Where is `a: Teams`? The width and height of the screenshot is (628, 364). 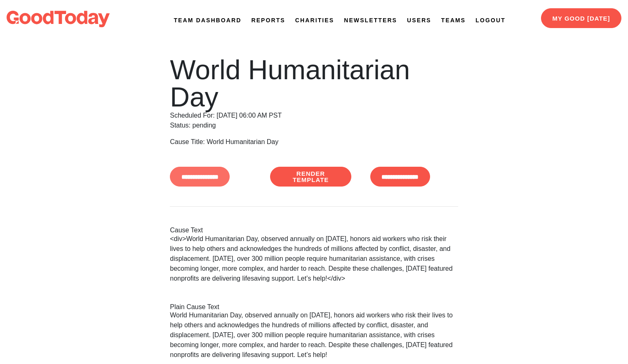
a: Teams is located at coordinates (454, 20).